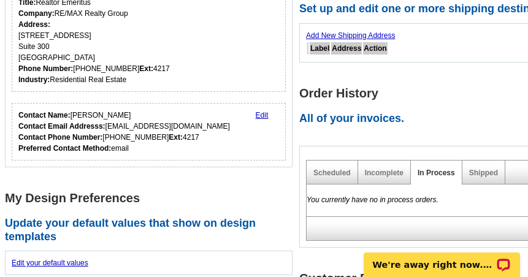 The image size is (528, 277). What do you see at coordinates (148, 132) in the screenshot?
I see `div: Who should we contact regarding order issues?` at bounding box center [148, 132].